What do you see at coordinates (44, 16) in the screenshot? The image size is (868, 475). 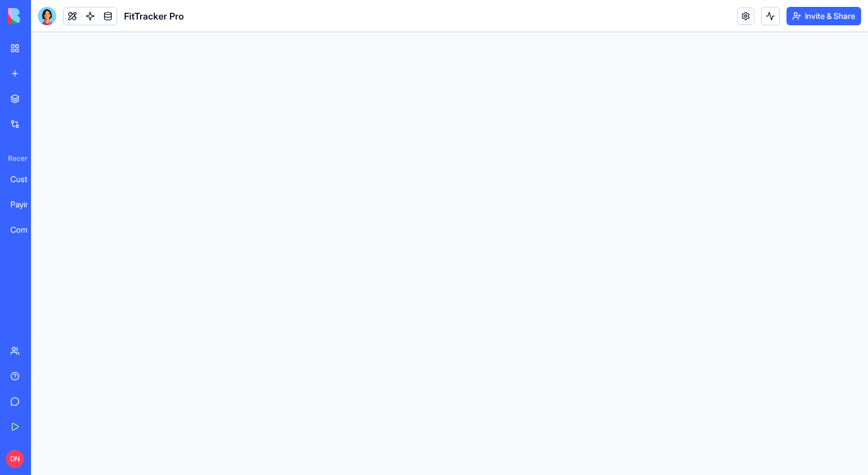 I see `img: logo` at bounding box center [44, 16].